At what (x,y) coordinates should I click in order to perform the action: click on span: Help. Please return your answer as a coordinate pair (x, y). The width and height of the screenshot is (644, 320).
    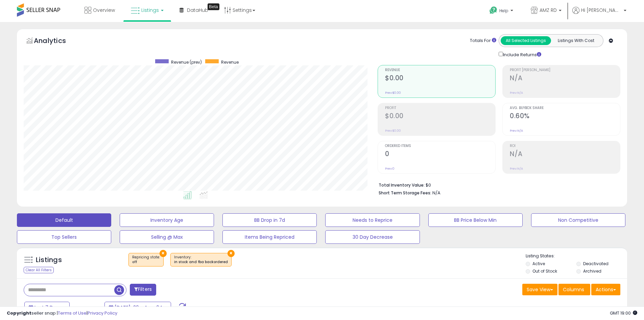
    Looking at the image, I should click on (504, 10).